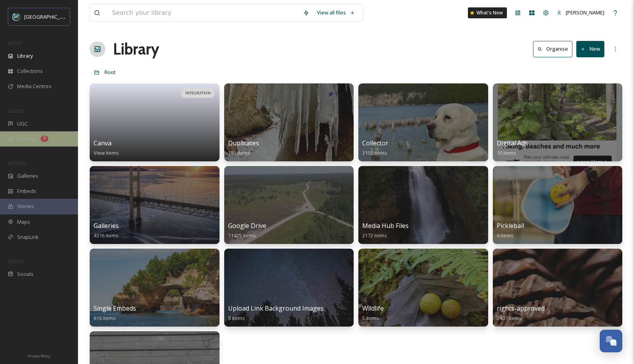 This screenshot has height=364, width=634. I want to click on span: Stories, so click(25, 206).